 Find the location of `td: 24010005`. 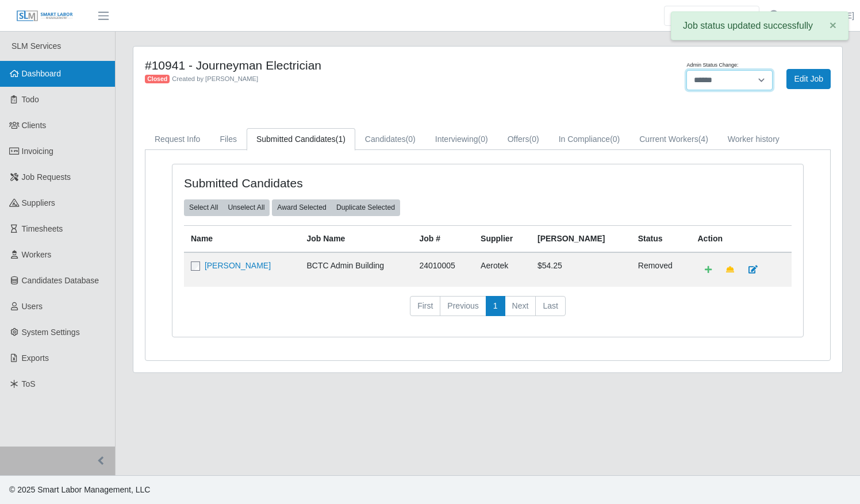

td: 24010005 is located at coordinates (443, 270).